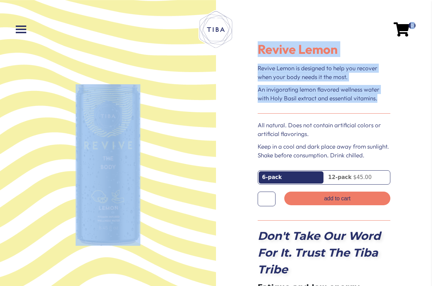  Describe the element at coordinates (291, 177) in the screenshot. I see `a: 6-pack` at that location.